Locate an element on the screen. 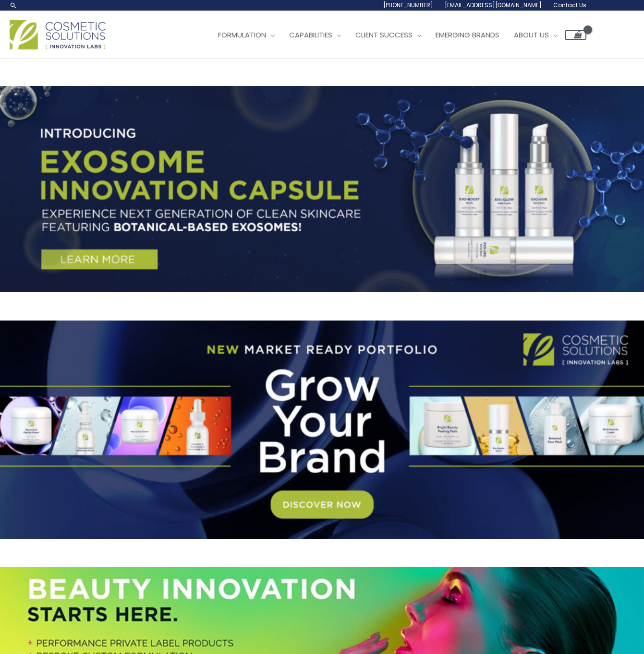 This screenshot has width=644, height=654. img: Cosmetic Solutions Logo is located at coordinates (57, 35).